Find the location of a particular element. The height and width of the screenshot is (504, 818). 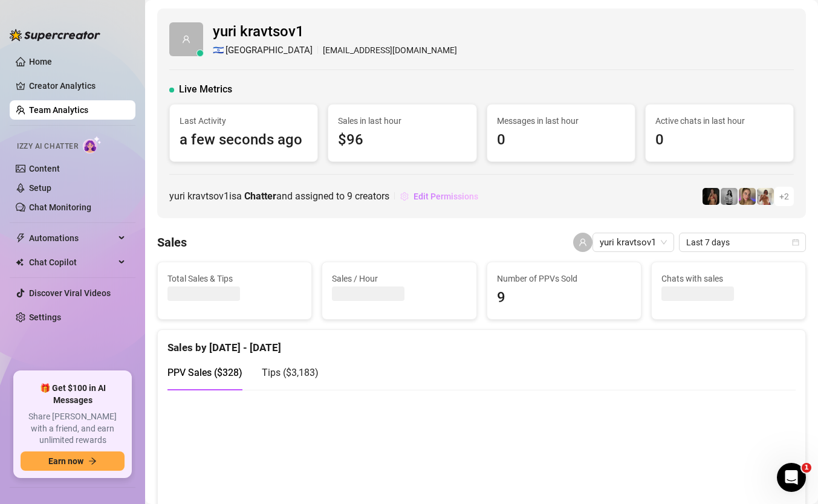

span: Automations is located at coordinates (72, 238).